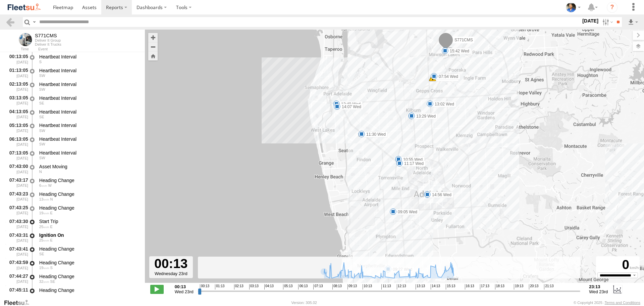 This screenshot has width=644, height=306. Describe the element at coordinates (48, 44) in the screenshot. I see `div: Deliver It Trucks` at that location.